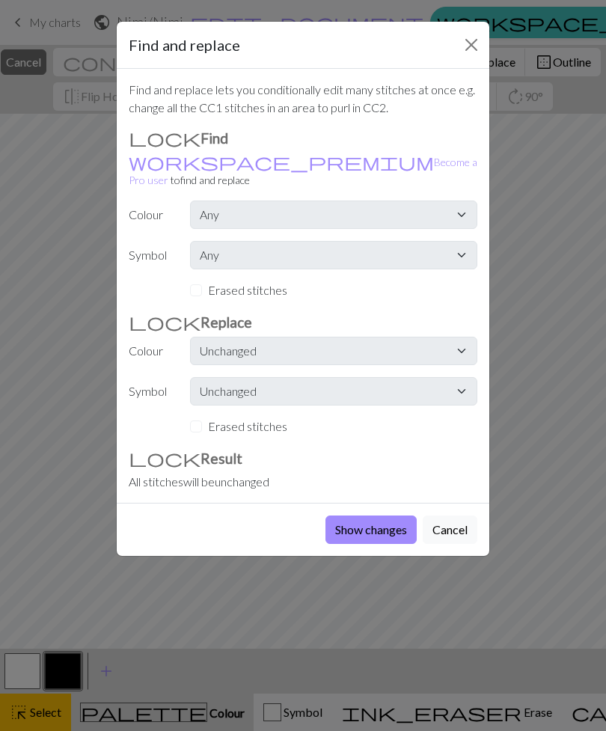  What do you see at coordinates (184, 45) in the screenshot?
I see `h5: Find and replace` at bounding box center [184, 45].